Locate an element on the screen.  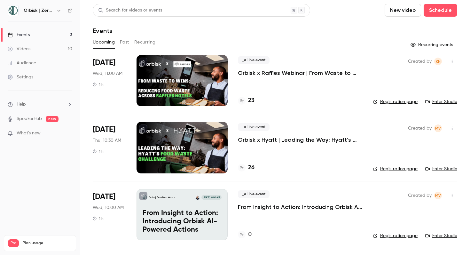
button: Recurring is located at coordinates (145, 42).